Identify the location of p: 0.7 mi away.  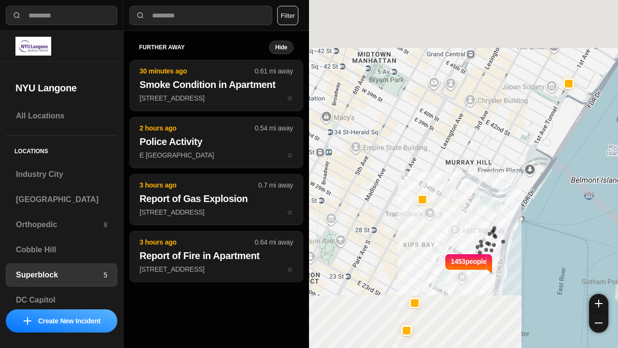
(276, 185).